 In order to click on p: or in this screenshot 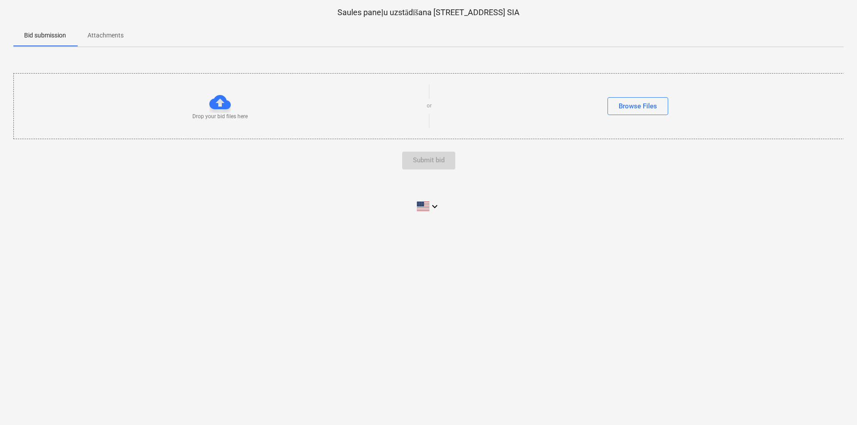, I will do `click(429, 106)`.